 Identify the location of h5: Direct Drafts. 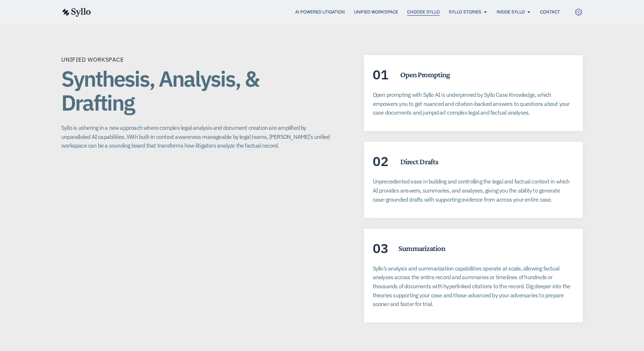
(420, 162).